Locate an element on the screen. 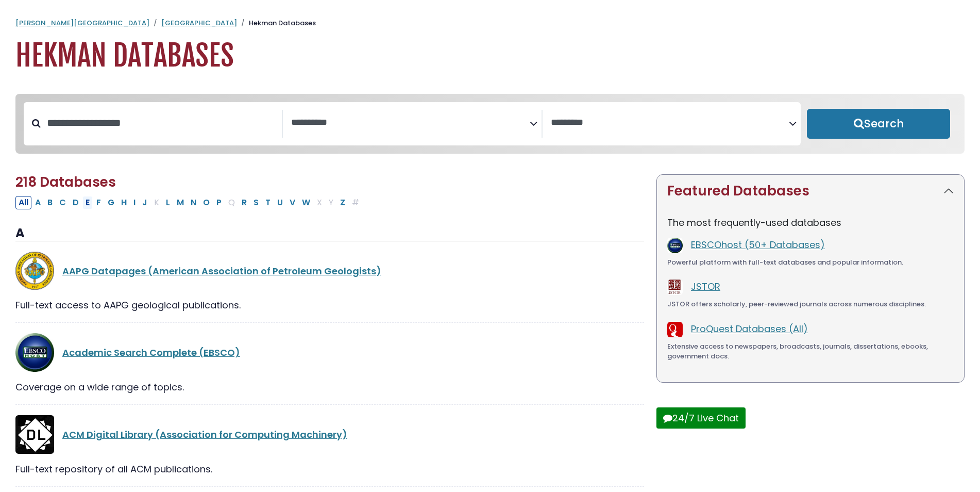 This screenshot has width=980, height=492. button: Featured Databases is located at coordinates (811, 191).